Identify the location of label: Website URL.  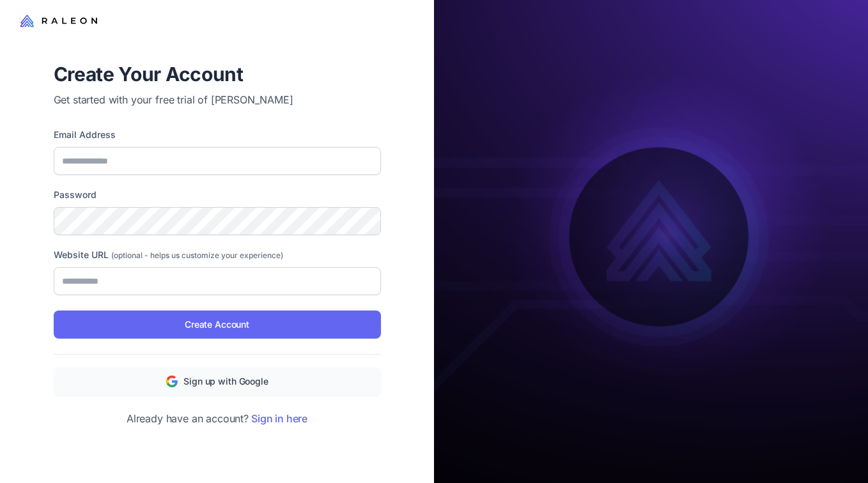
(217, 255).